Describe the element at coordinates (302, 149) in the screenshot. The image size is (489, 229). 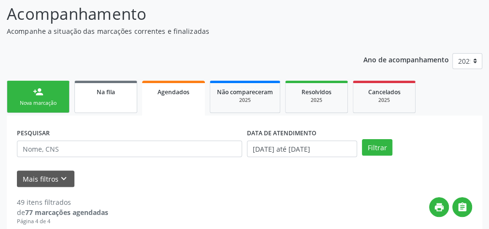
I see `input: Selecione um intervalo` at that location.